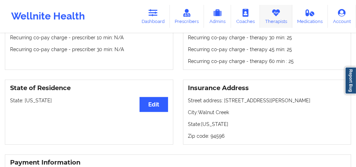 Image resolution: width=356 pixels, height=167 pixels. Describe the element at coordinates (89, 49) in the screenshot. I see `p: Recurring co-pay charge - prescriber 30 min : N/A` at that location.